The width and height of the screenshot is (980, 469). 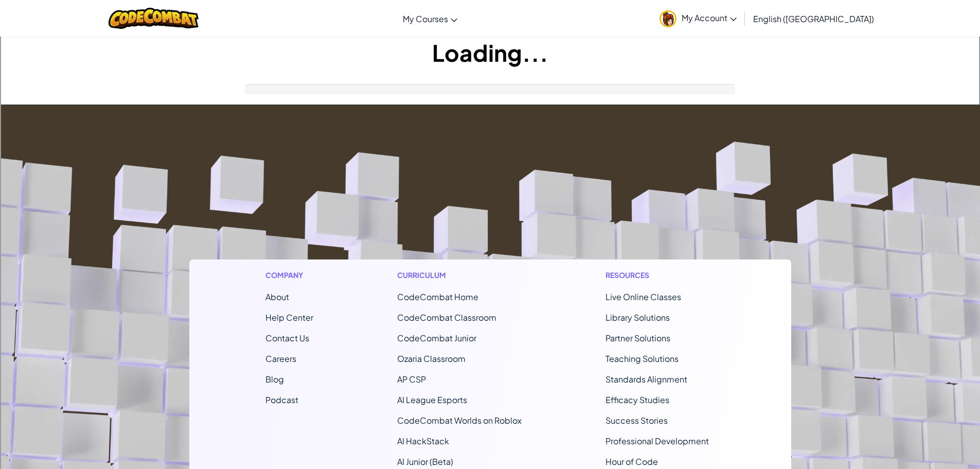 What do you see at coordinates (425, 19) in the screenshot?
I see `span: My Courses` at bounding box center [425, 19].